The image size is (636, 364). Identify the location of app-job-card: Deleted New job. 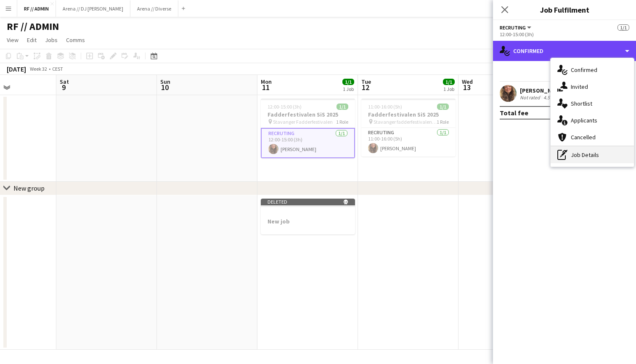
(308, 216).